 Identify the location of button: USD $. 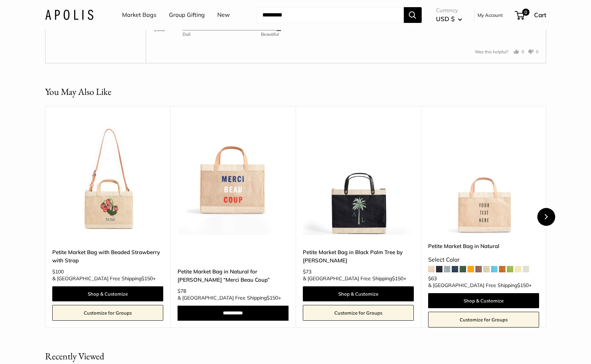
(449, 19).